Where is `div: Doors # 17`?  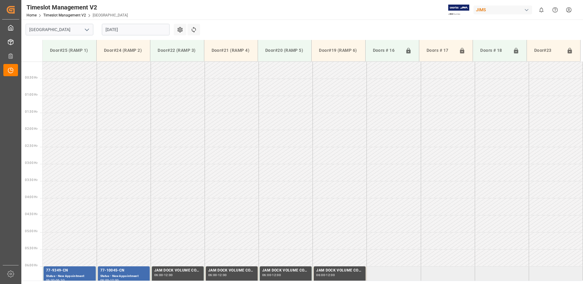 div: Doors # 17 is located at coordinates (440, 51).